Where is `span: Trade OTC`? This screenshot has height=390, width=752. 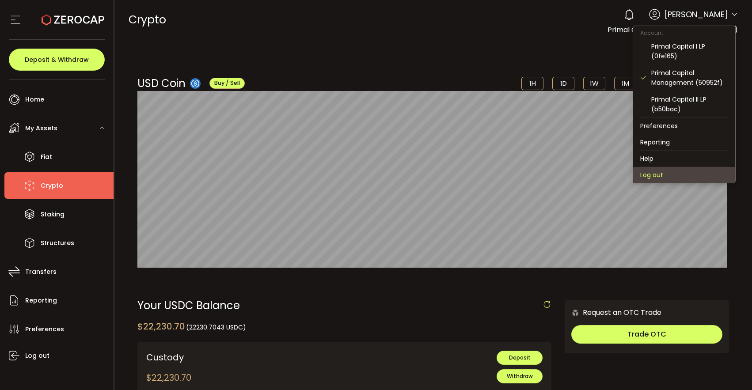
span: Trade OTC is located at coordinates (647, 334).